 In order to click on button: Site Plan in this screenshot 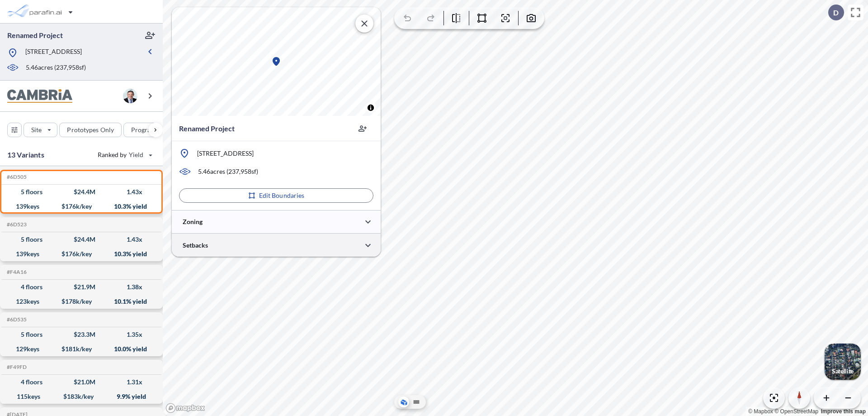, I will do `click(416, 402)`.